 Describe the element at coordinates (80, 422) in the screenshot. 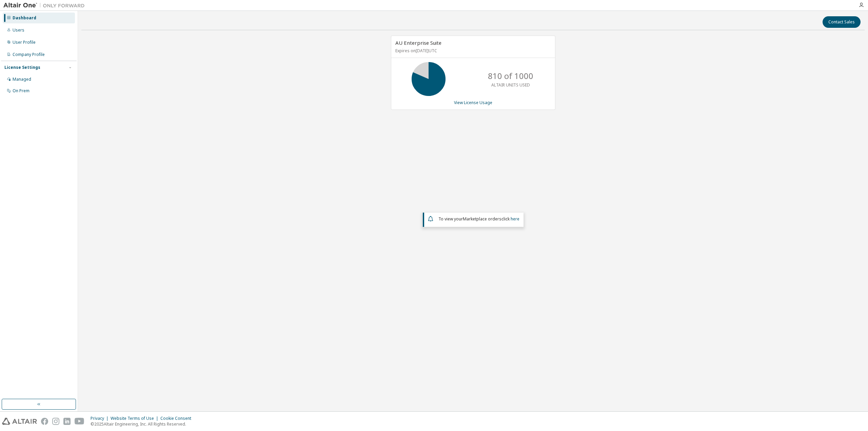

I see `img: youtube.svg` at that location.